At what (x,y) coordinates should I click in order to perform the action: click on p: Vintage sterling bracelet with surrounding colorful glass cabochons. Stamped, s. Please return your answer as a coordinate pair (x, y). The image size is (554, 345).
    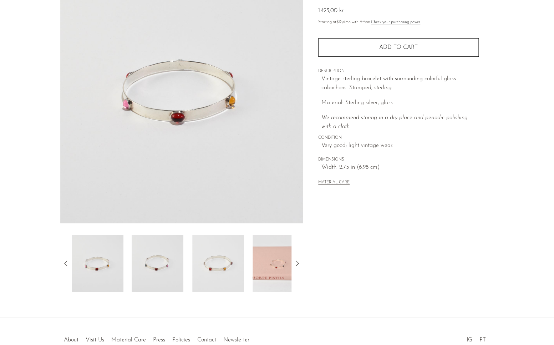
    Looking at the image, I should click on (400, 83).